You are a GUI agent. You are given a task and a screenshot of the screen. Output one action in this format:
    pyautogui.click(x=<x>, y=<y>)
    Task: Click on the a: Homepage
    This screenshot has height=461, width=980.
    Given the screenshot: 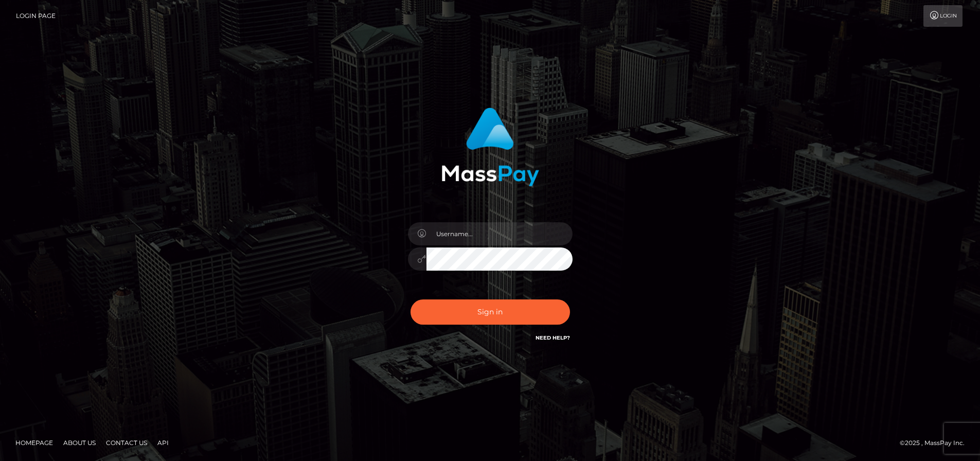 What is the action you would take?
    pyautogui.click(x=34, y=442)
    